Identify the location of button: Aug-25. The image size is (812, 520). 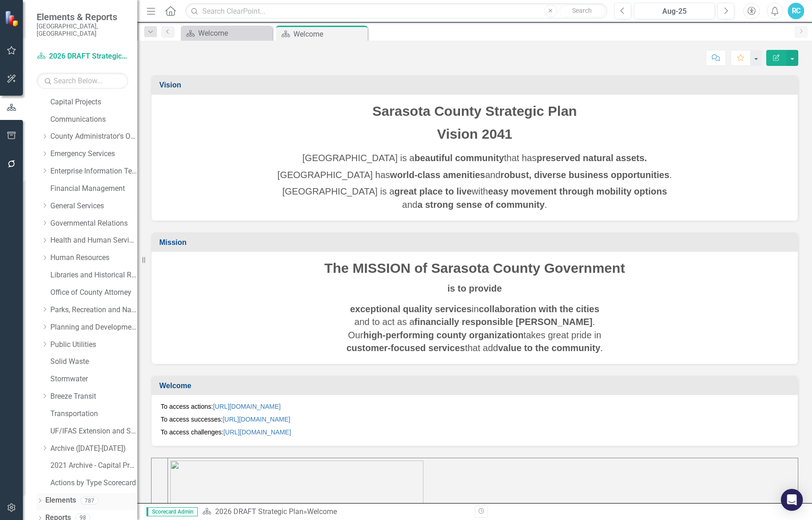
(674, 11).